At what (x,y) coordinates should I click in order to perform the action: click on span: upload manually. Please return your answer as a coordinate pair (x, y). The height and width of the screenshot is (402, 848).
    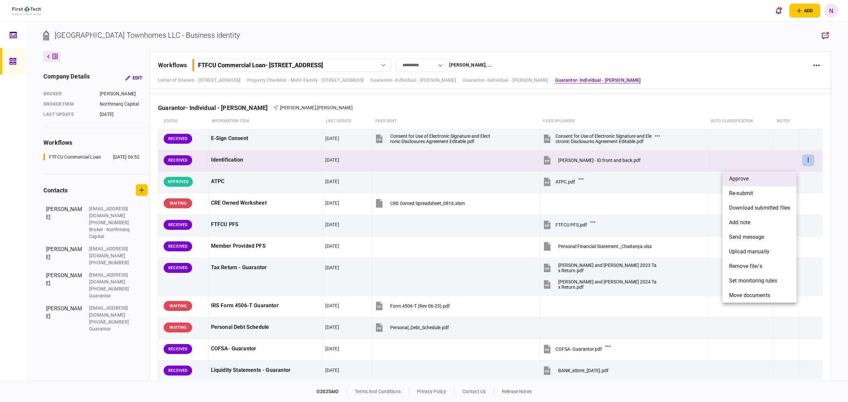
    Looking at the image, I should click on (749, 252).